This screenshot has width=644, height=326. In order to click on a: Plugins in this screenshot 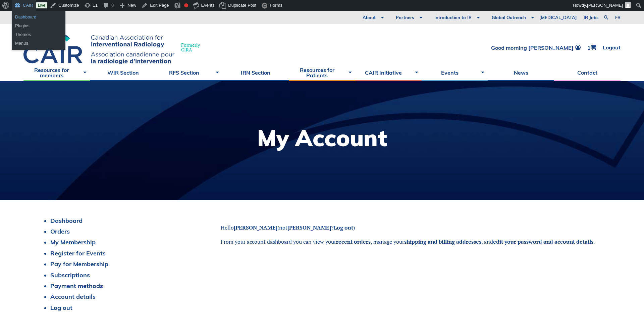, I will do `click(38, 26)`.